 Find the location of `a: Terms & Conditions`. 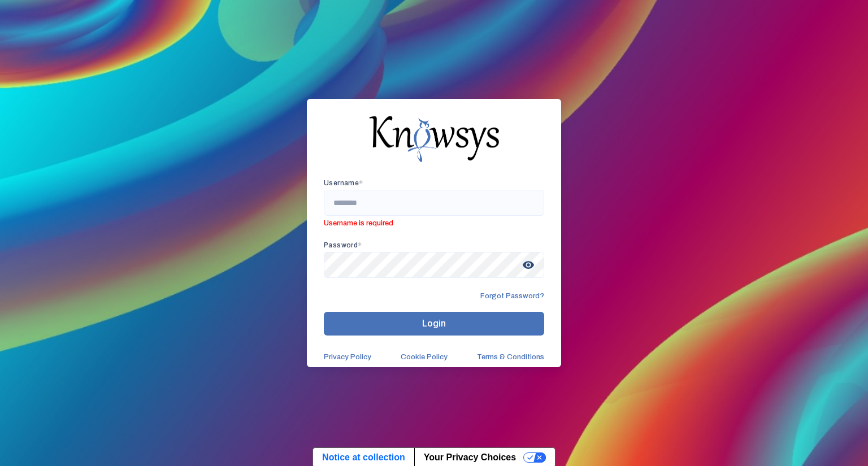

a: Terms & Conditions is located at coordinates (511, 358).